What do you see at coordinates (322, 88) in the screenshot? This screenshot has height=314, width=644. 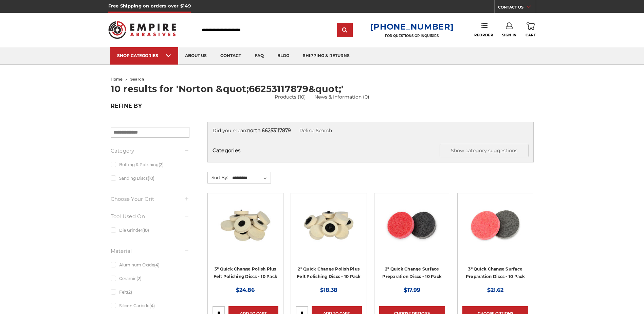 I see `h1: 10 results for 'Norton &quot;66253117879&quot;'` at bounding box center [322, 88].